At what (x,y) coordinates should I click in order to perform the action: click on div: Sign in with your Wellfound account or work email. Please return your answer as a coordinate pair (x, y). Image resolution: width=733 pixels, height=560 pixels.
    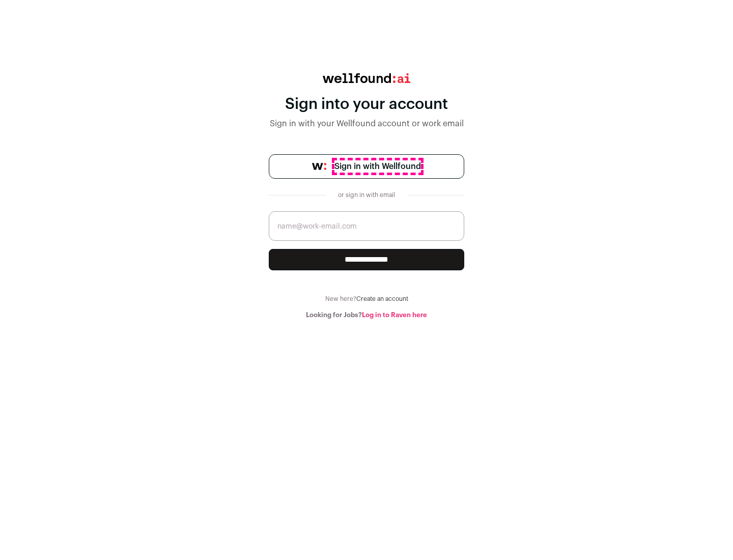
    Looking at the image, I should click on (366, 124).